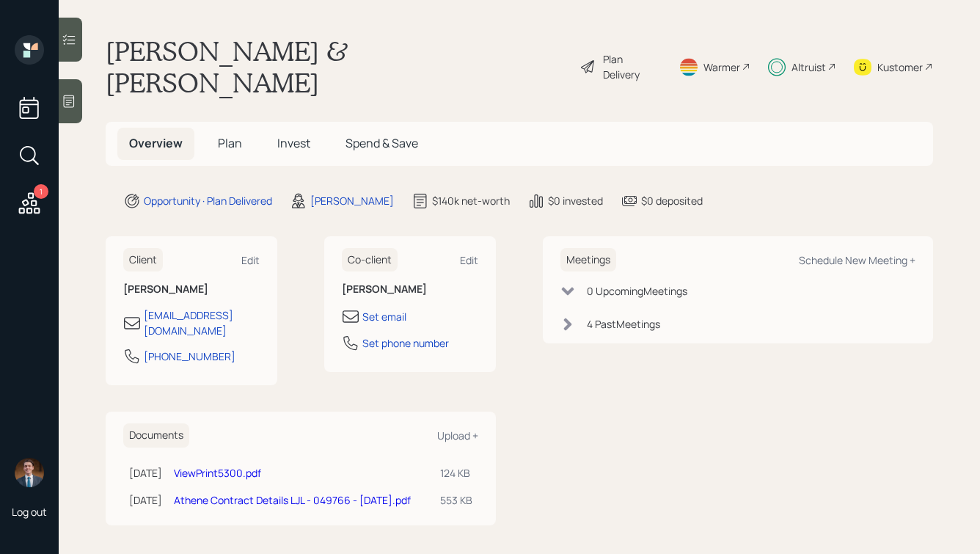 This screenshot has height=554, width=980. Describe the element at coordinates (155, 143) in the screenshot. I see `span: Overview` at that location.